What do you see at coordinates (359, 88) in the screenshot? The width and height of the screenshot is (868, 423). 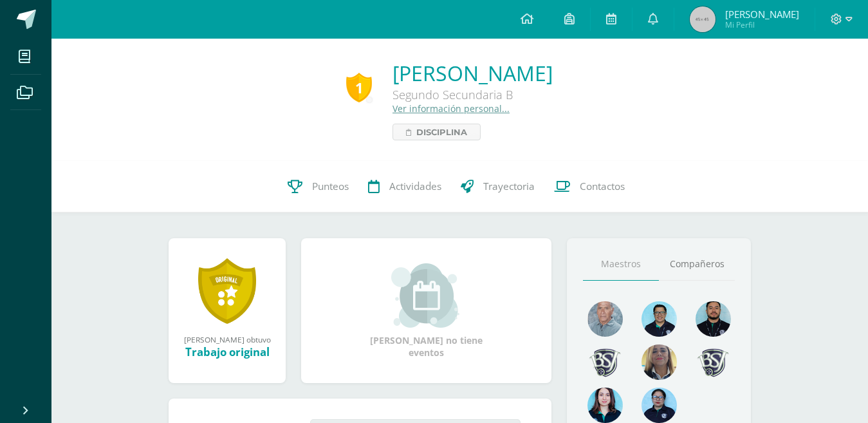 I see `div: 1` at bounding box center [359, 88].